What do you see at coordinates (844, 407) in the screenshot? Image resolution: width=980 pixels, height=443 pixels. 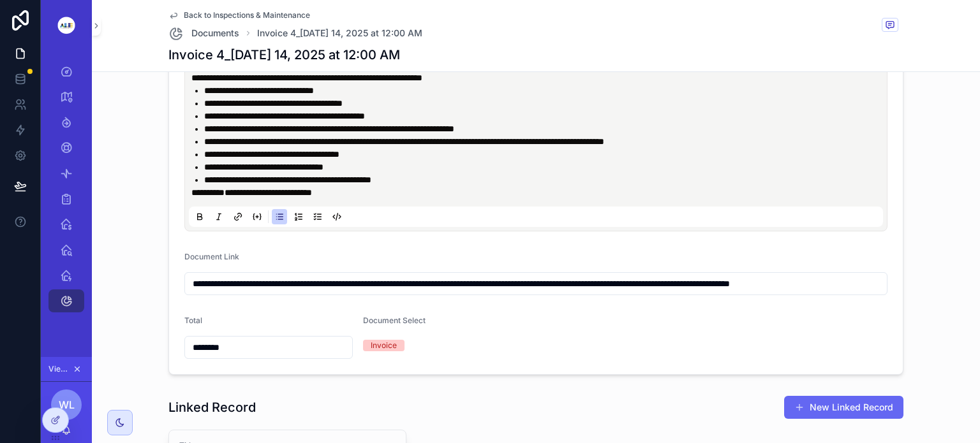 I see `button: New Linked Record` at bounding box center [844, 407].